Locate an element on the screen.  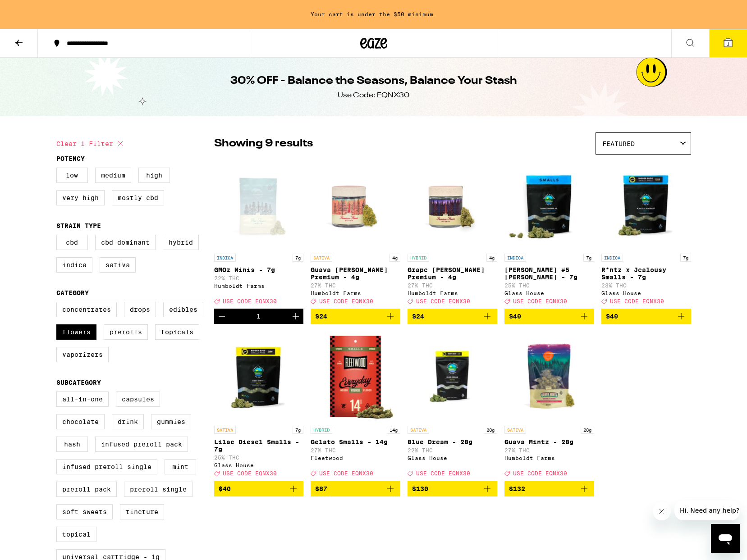
label: Topical is located at coordinates (76, 535).